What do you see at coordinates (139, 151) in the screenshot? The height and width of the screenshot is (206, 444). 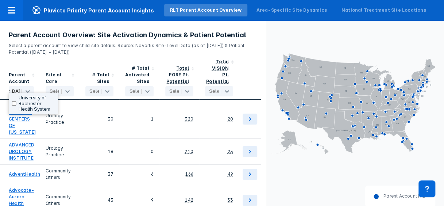 I see `div: 0` at bounding box center [139, 151].